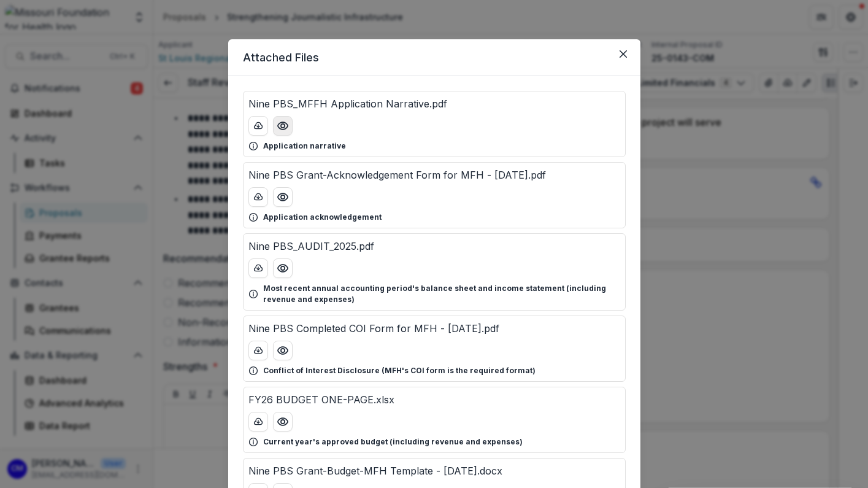  What do you see at coordinates (304, 146) in the screenshot?
I see `p: Application narrative` at bounding box center [304, 146].